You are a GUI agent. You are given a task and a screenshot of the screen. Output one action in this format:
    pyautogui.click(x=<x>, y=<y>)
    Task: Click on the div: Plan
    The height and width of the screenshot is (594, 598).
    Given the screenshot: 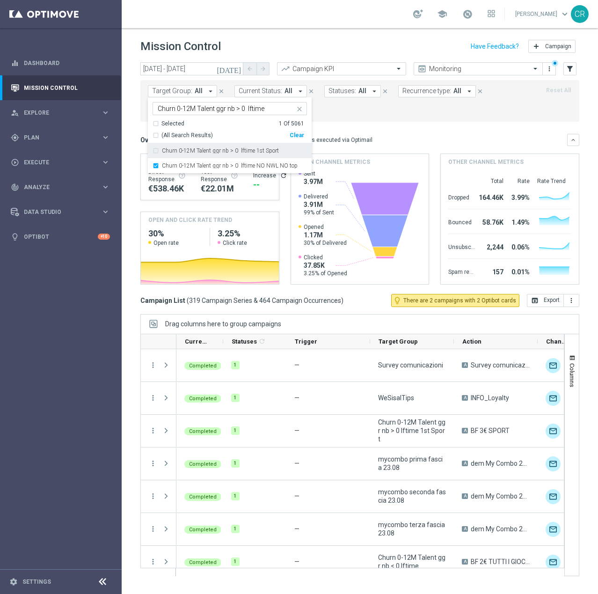 What is the action you would take?
    pyautogui.click(x=56, y=138)
    